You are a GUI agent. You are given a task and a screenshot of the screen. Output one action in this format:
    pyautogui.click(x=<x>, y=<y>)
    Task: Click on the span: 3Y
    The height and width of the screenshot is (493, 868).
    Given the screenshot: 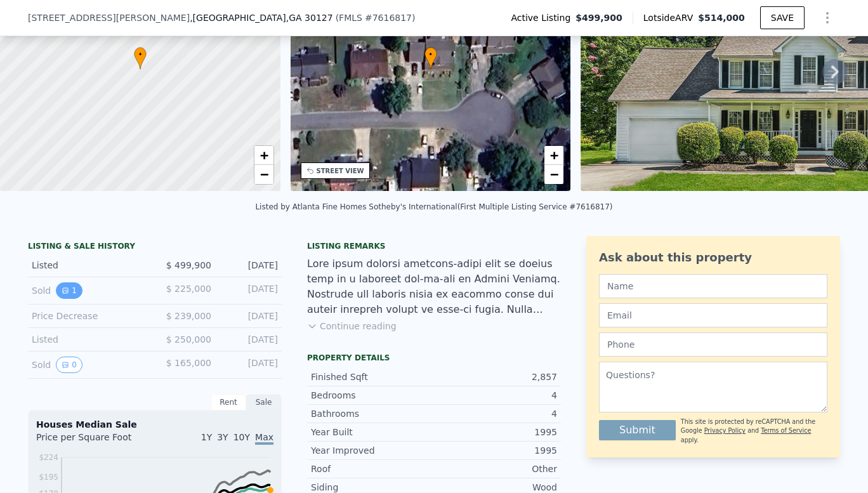 What is the action you would take?
    pyautogui.click(x=222, y=437)
    